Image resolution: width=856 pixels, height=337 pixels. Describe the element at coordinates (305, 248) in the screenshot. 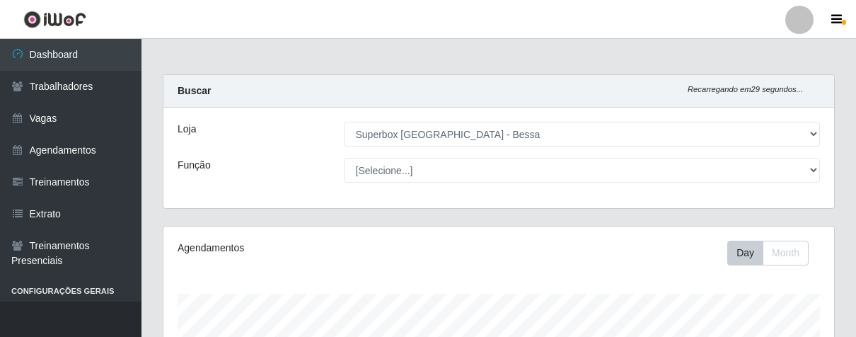

I see `div: Agendamentos` at that location.